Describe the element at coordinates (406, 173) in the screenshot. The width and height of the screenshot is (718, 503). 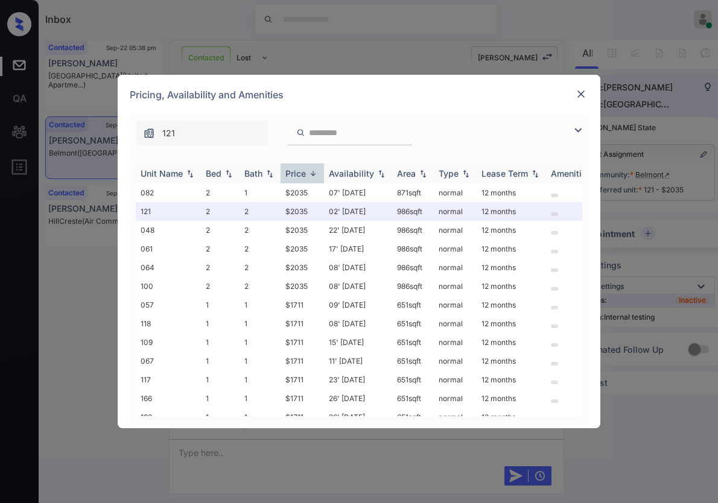
I see `div: Area` at that location.